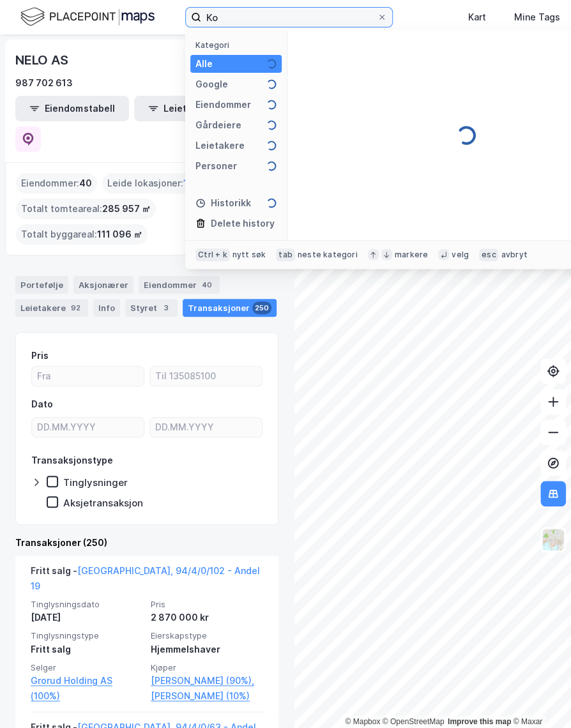 The image size is (571, 728). I want to click on div: Ctrl + k, so click(213, 255).